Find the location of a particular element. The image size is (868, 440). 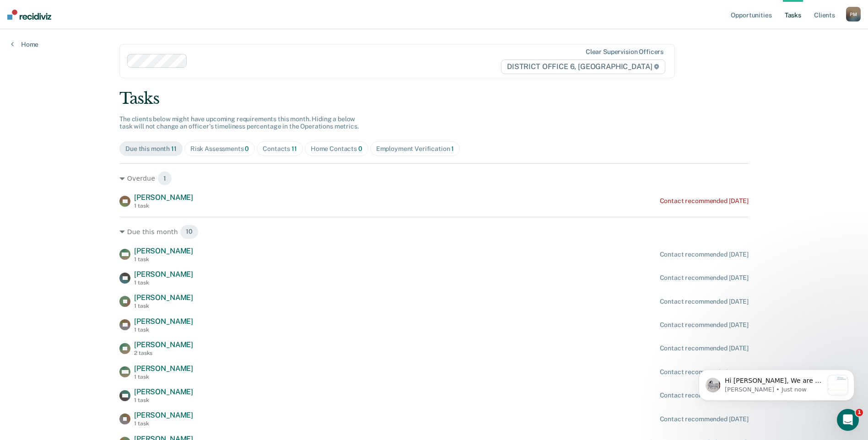

div: Risk Assessments is located at coordinates (220, 149).